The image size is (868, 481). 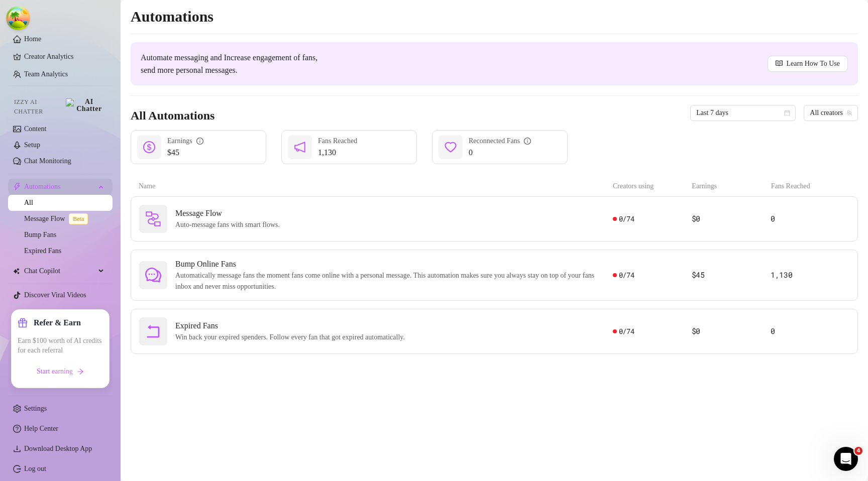 I want to click on span: Earn $100 worth of AI credits for each referral, so click(x=60, y=345).